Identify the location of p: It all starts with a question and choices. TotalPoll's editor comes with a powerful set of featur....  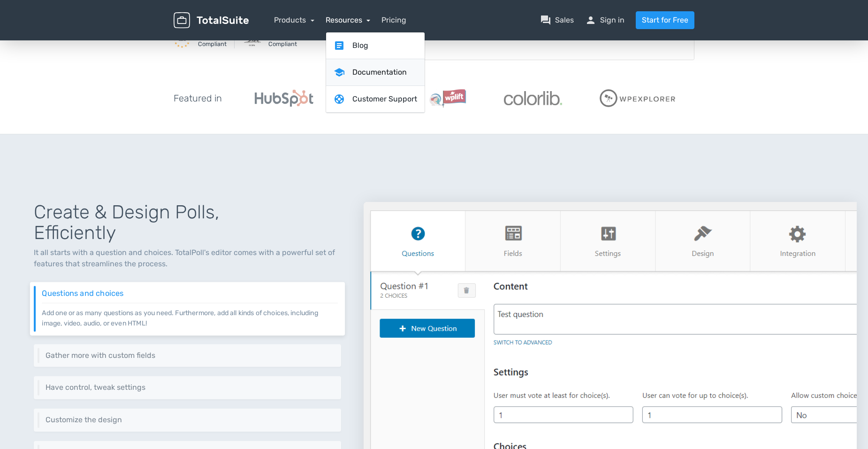
(187, 258).